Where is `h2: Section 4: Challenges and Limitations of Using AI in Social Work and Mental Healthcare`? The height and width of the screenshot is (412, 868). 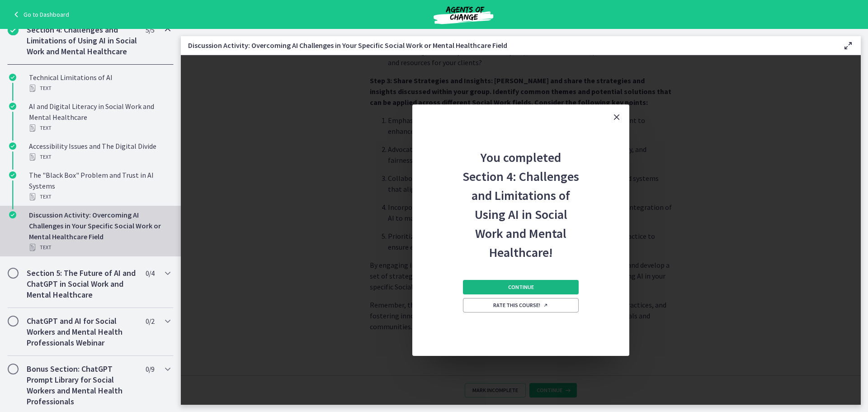
h2: Section 4: Challenges and Limitations of Using AI in Social Work and Mental Healthcare is located at coordinates (82, 41).